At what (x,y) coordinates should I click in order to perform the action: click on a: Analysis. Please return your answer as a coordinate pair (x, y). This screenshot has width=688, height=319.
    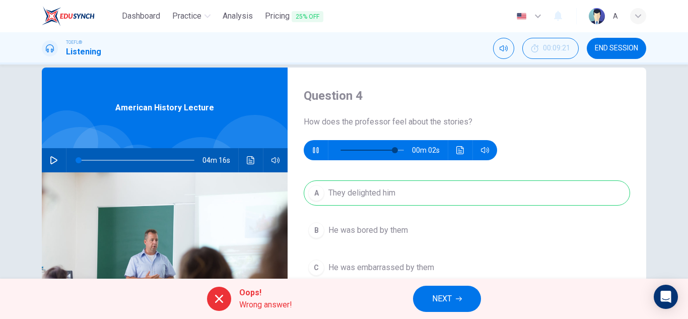
    Looking at the image, I should click on (238, 16).